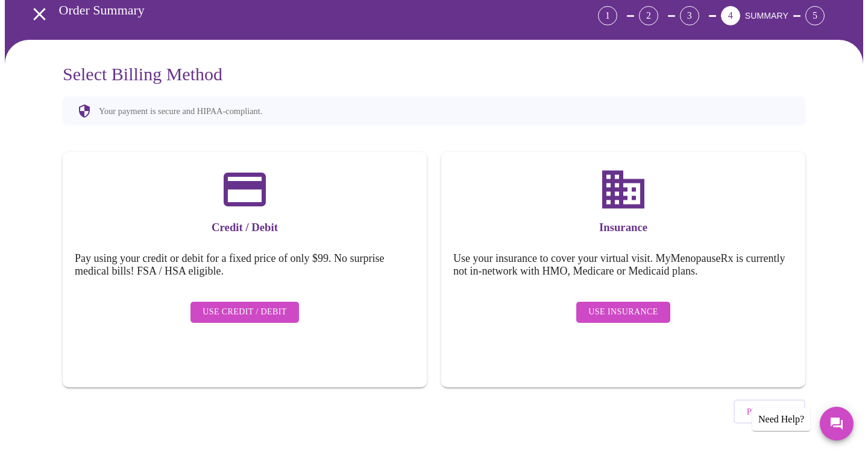 The height and width of the screenshot is (455, 868). What do you see at coordinates (837, 424) in the screenshot?
I see `button: Messages` at bounding box center [837, 424].